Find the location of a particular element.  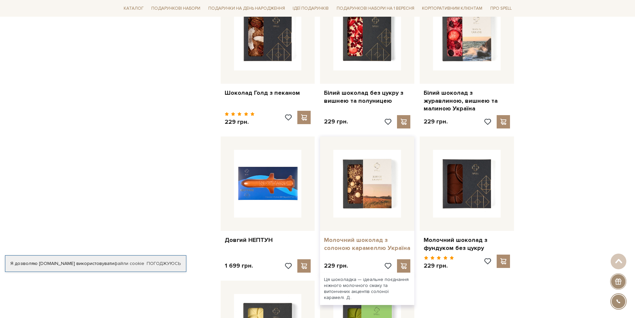

a: Ідеї подарунків is located at coordinates (311, 8).